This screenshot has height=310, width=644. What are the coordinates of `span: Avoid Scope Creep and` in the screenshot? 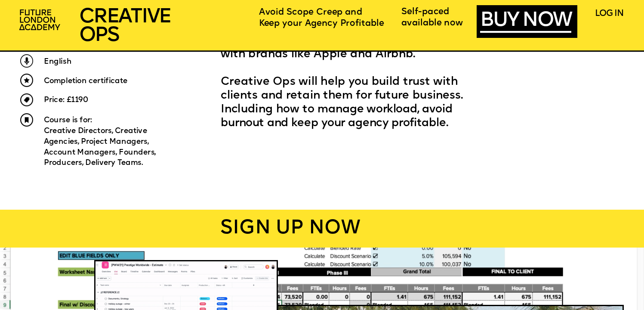 It's located at (311, 12).